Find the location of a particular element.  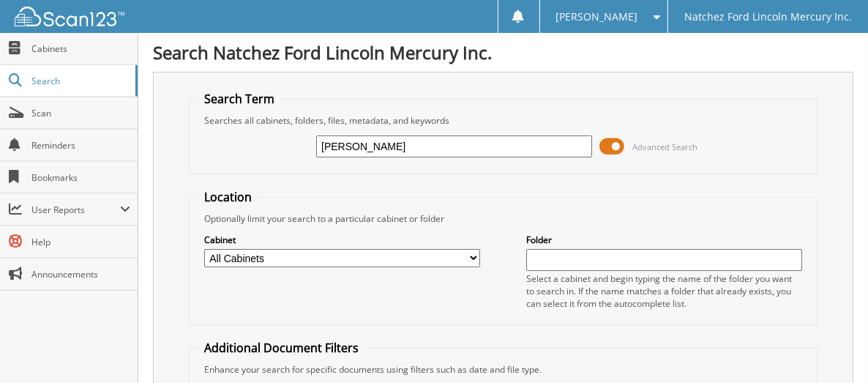

legend: Additional Document Filters is located at coordinates (281, 348).